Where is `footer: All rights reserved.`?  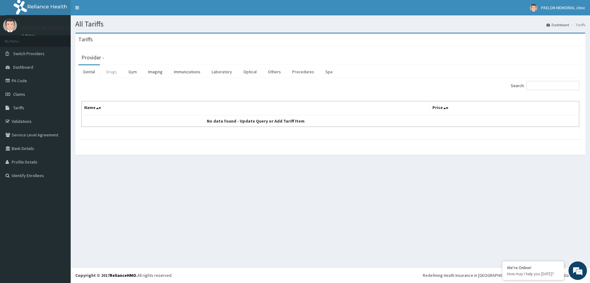
footer: All rights reserved. is located at coordinates (331, 275).